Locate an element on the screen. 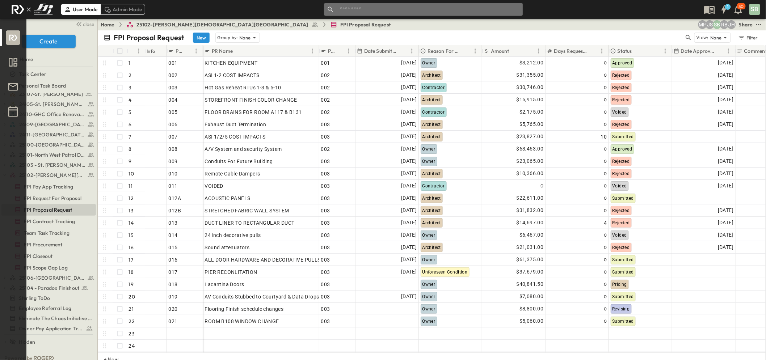 The height and width of the screenshot is (360, 766). div: Eliminate The Chaos Initiative Trackertest is located at coordinates (49, 319).